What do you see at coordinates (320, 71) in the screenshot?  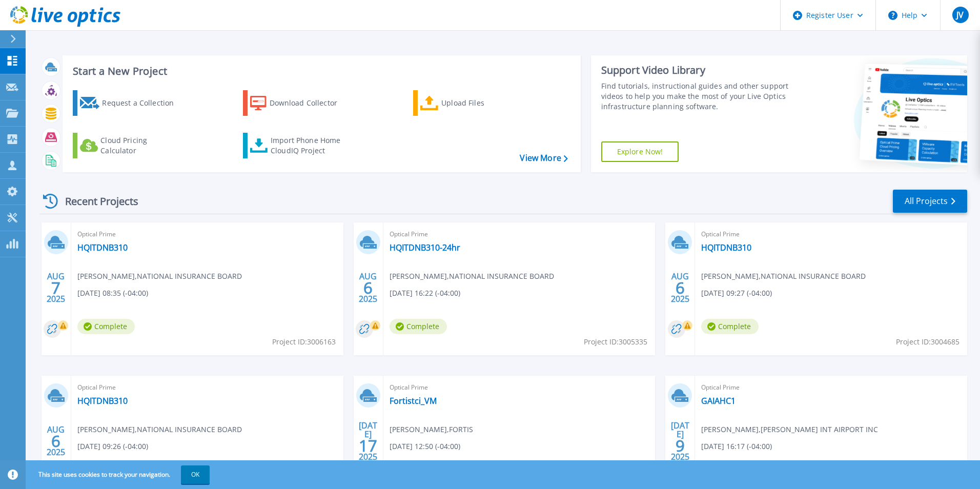 I see `h3: Start a New Project` at bounding box center [320, 71].